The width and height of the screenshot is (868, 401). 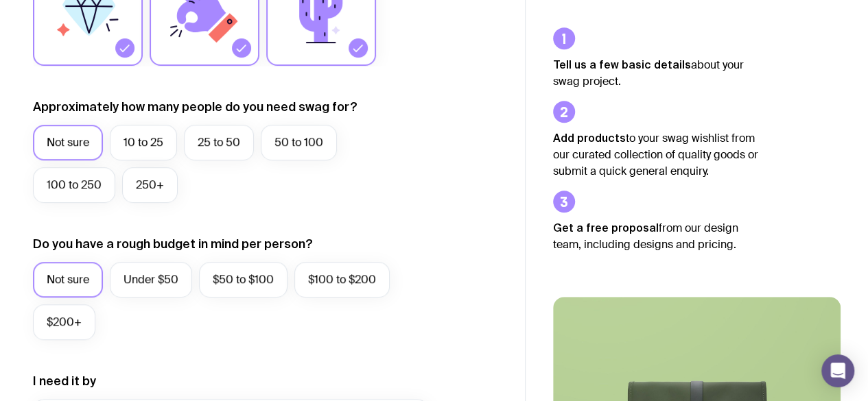 What do you see at coordinates (656, 154) in the screenshot?
I see `p: to your swag wishlist from our curated collection of quality goods or submit a quick general enqu...` at bounding box center [656, 154].